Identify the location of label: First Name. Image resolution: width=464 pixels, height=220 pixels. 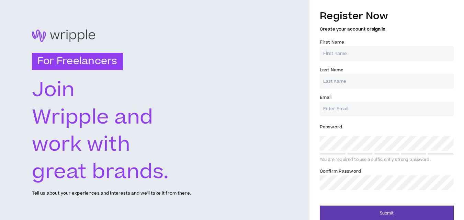
(332, 42).